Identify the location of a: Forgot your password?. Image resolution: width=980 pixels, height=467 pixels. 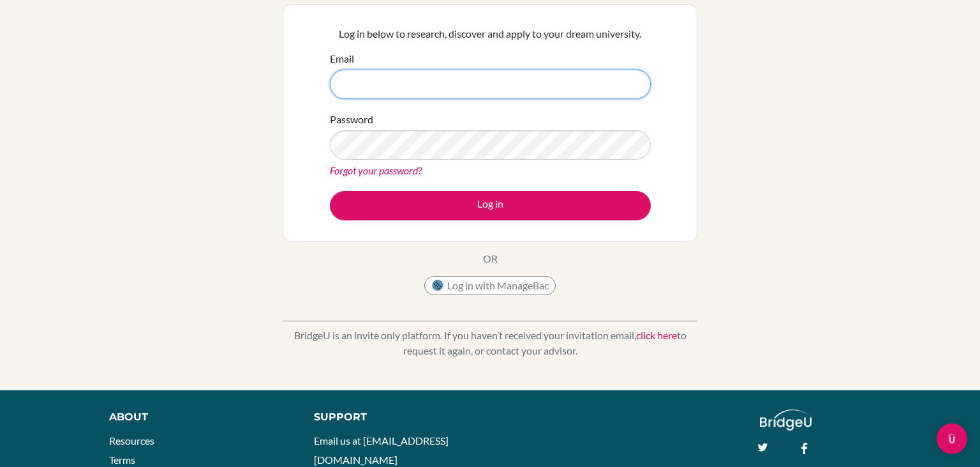
(376, 170).